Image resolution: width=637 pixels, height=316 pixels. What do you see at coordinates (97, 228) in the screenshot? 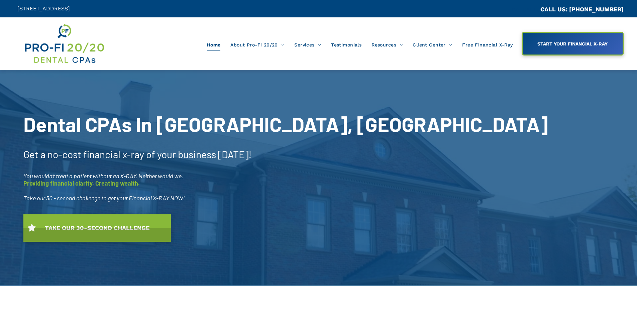
I see `span: TAKE OUR 30-SECOND CHALLENGE` at bounding box center [97, 228].